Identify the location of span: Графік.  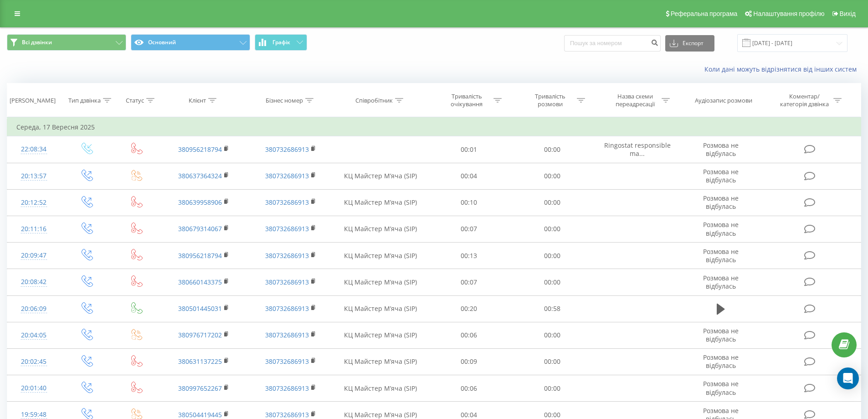
(281, 42).